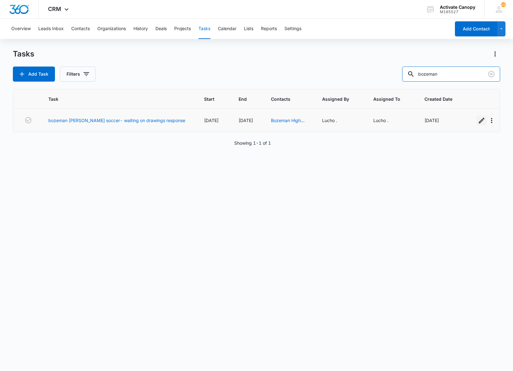 This screenshot has width=513, height=371. What do you see at coordinates (21, 29) in the screenshot?
I see `button: Overview` at bounding box center [21, 29].